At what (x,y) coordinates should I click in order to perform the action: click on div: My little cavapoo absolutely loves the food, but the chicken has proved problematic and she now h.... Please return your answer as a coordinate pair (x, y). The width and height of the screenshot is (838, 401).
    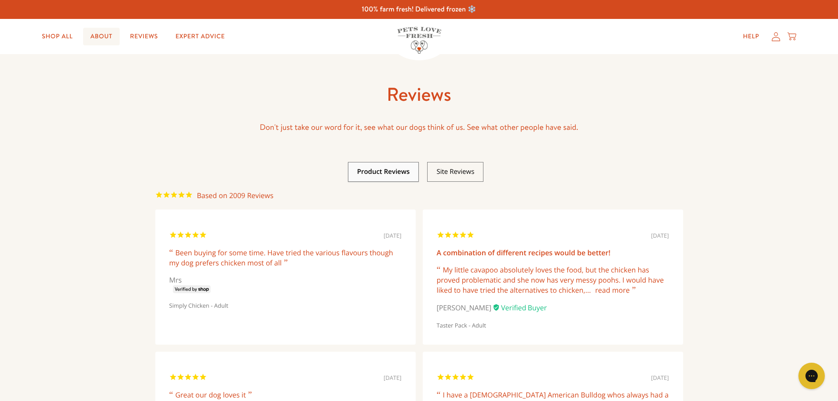
    Looking at the image, I should click on (553, 280).